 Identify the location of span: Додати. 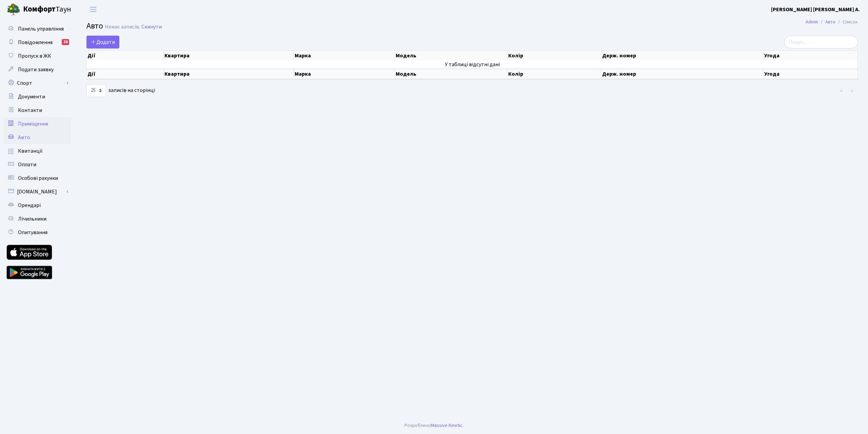
(103, 42).